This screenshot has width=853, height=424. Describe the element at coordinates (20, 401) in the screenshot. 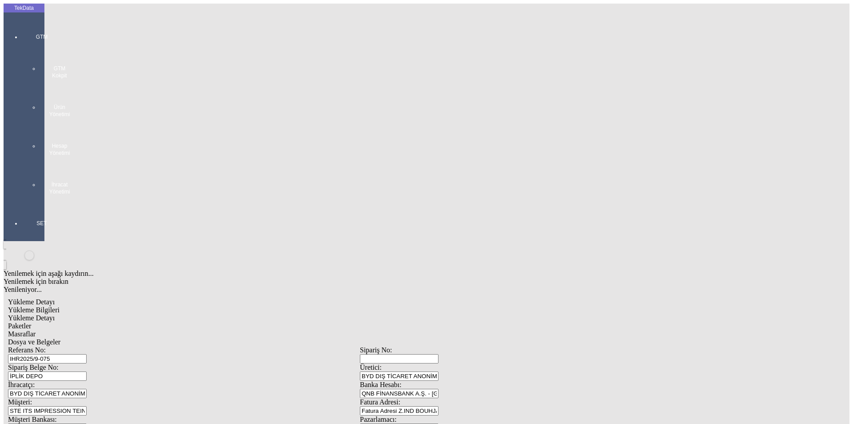

I see `span: Müşteri:` at that location.